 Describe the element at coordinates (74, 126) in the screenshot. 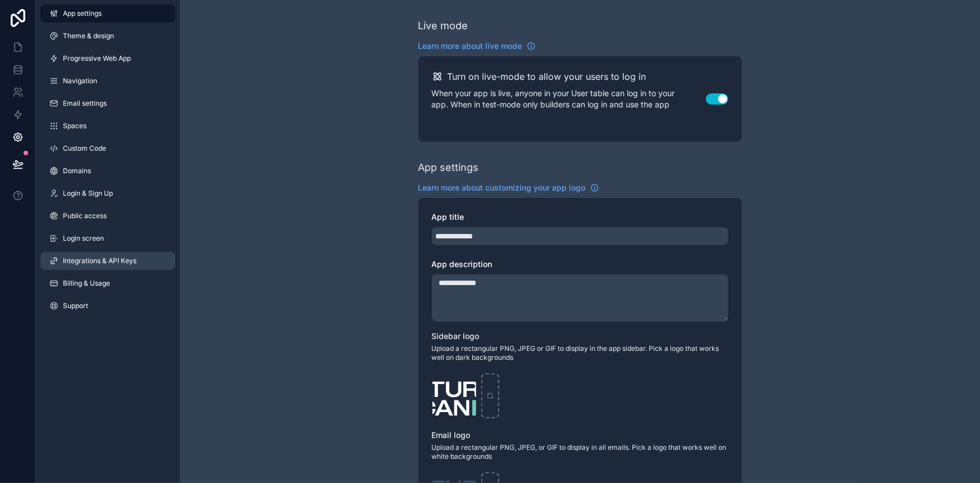

I see `span: Spaces` at that location.